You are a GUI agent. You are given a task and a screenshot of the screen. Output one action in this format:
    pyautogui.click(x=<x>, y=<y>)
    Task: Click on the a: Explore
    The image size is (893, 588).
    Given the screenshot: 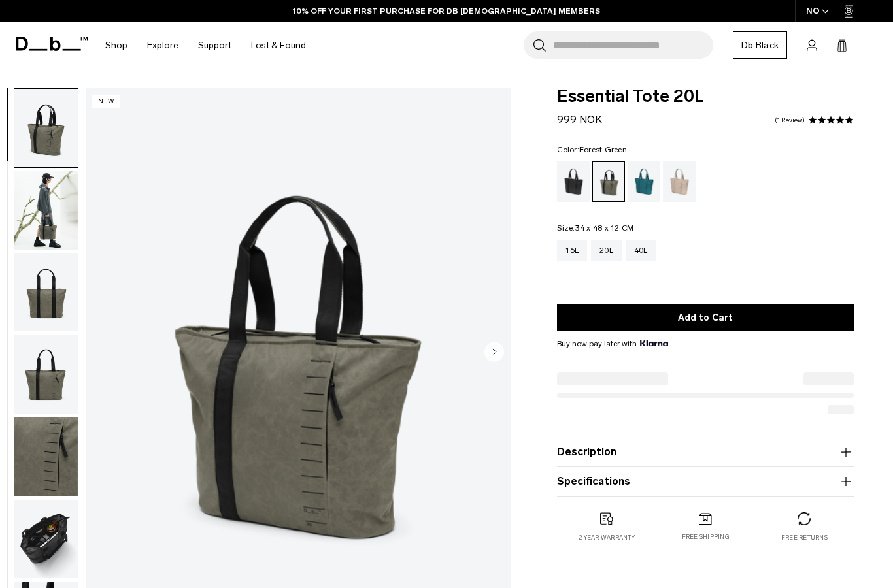 What is the action you would take?
    pyautogui.click(x=163, y=45)
    